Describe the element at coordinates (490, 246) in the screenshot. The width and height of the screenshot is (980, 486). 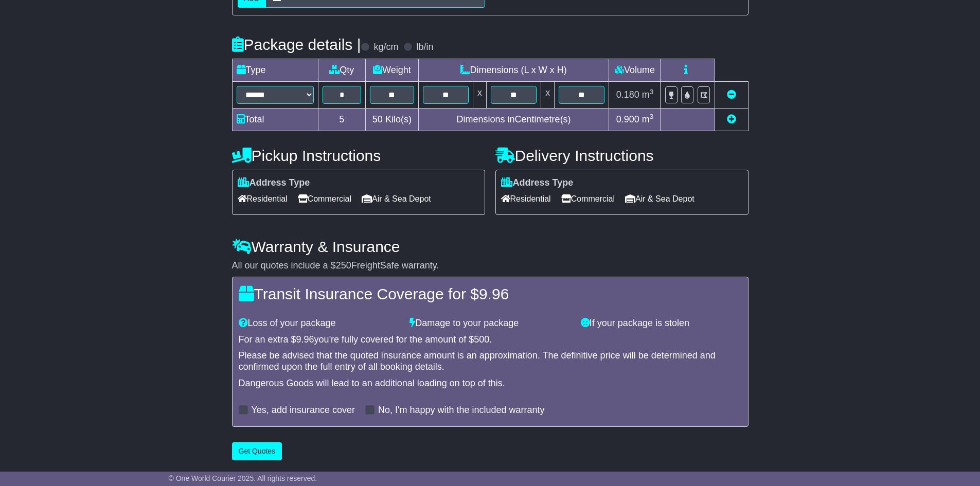
I see `h4: Warranty & Insurance` at that location.